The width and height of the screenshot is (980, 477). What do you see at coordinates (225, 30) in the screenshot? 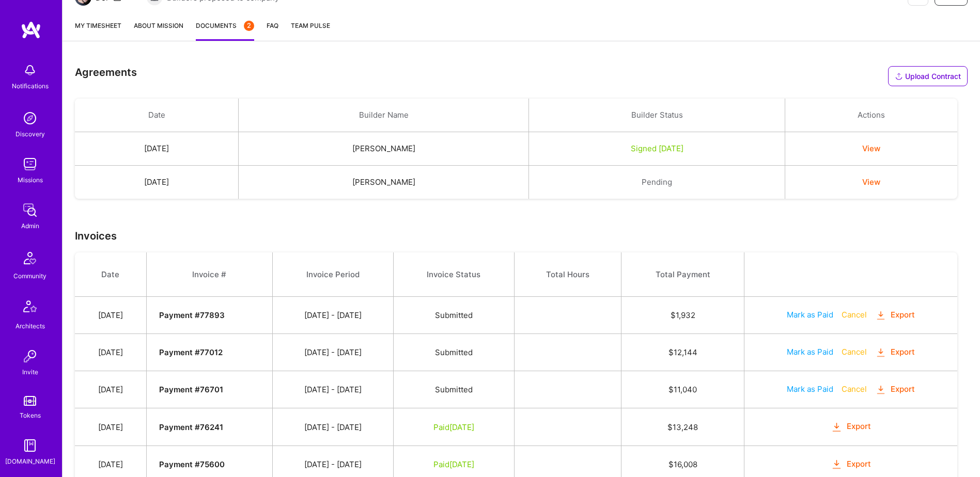
I see `a: Documents2` at bounding box center [225, 30].